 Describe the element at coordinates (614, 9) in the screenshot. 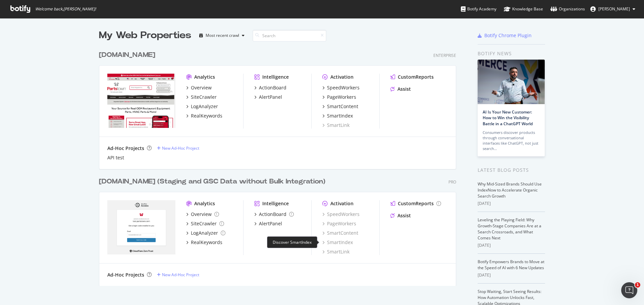

I see `span: Matt Gentile` at that location.